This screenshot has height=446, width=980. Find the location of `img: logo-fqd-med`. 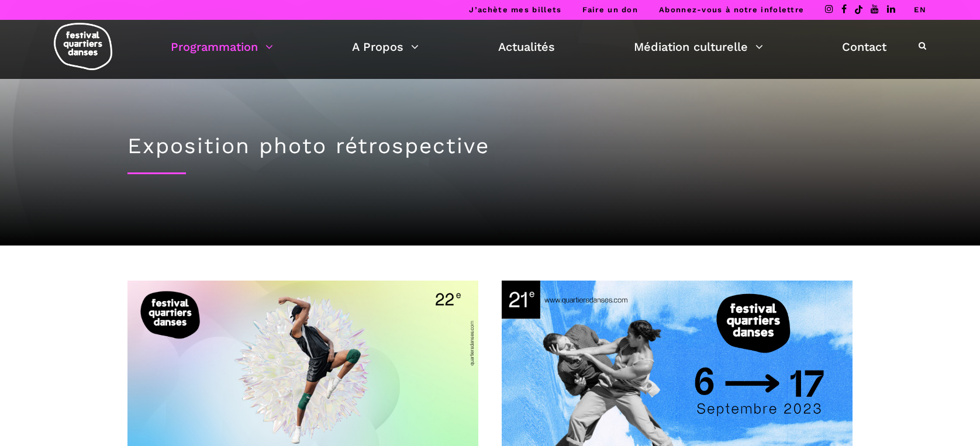

img: logo-fqd-med is located at coordinates (83, 46).